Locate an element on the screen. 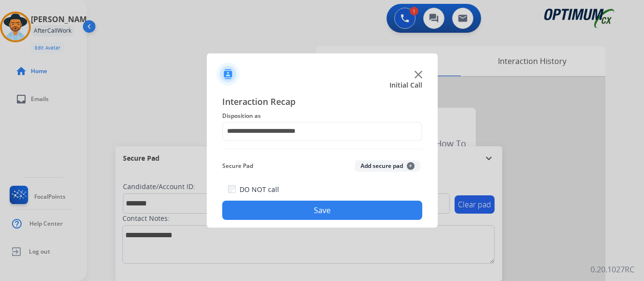 The width and height of the screenshot is (644, 281). p: 0.20.1027RC is located at coordinates (612, 269).